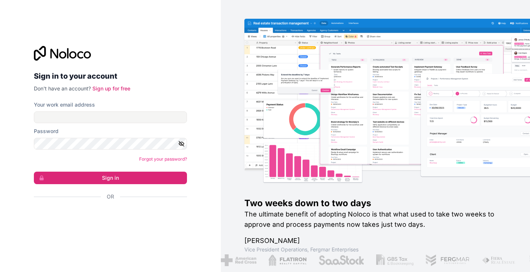  What do you see at coordinates (163, 159) in the screenshot?
I see `a: Forgot your password?` at bounding box center [163, 159].